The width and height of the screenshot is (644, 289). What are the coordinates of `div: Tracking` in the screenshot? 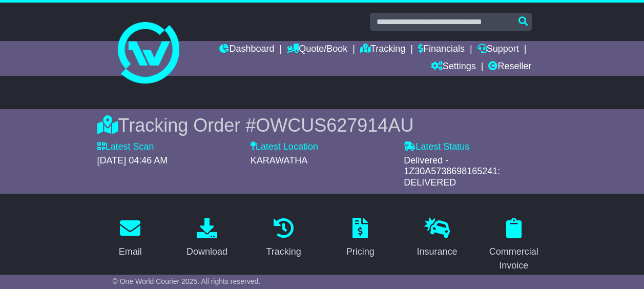 It's located at (284, 252).